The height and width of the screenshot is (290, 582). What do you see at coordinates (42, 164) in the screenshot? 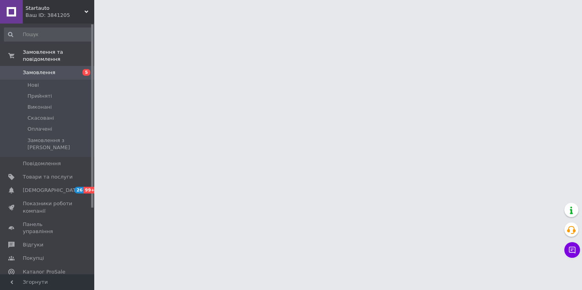
I see `span: Повідомлення` at bounding box center [42, 164].